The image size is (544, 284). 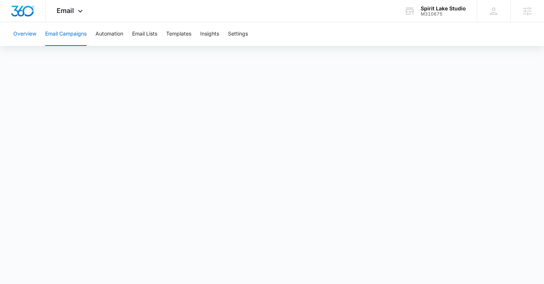 I want to click on div: account id, so click(x=443, y=14).